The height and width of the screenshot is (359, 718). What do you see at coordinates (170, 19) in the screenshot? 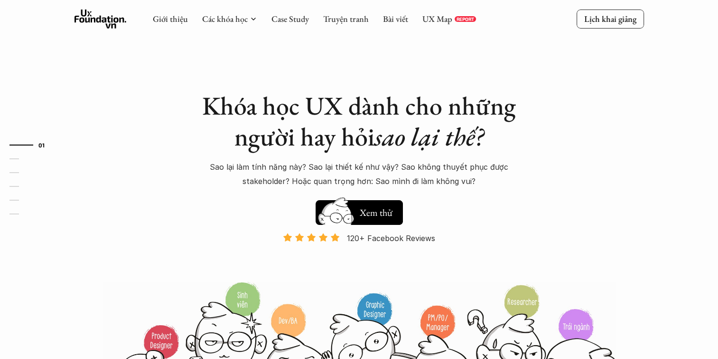
I see `a: Giới thiệu` at bounding box center [170, 19].